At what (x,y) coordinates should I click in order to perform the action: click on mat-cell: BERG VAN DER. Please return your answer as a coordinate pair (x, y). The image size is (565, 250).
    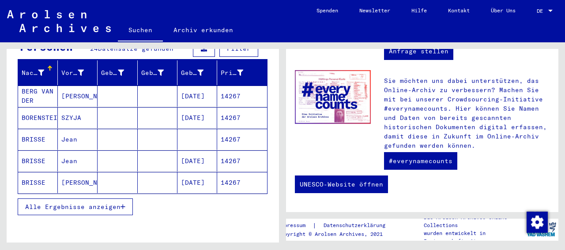
    Looking at the image, I should click on (38, 96).